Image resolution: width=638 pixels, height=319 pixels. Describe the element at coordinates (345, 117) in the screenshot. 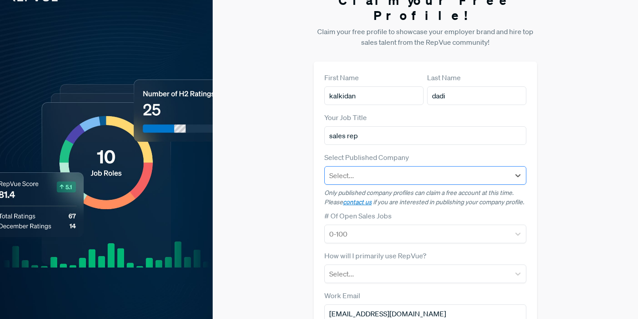

I see `label: Your Job Title` at that location.